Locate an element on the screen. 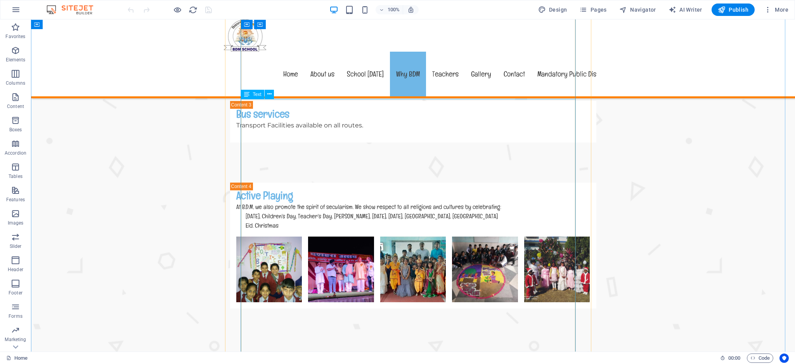 The height and width of the screenshot is (364, 795). span: More is located at coordinates (776, 10).